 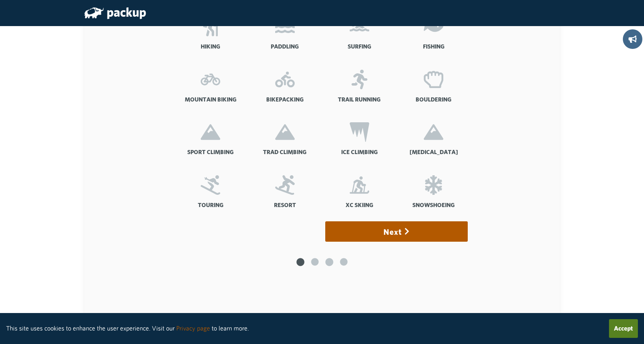 I want to click on a: Privacy page, so click(x=193, y=328).